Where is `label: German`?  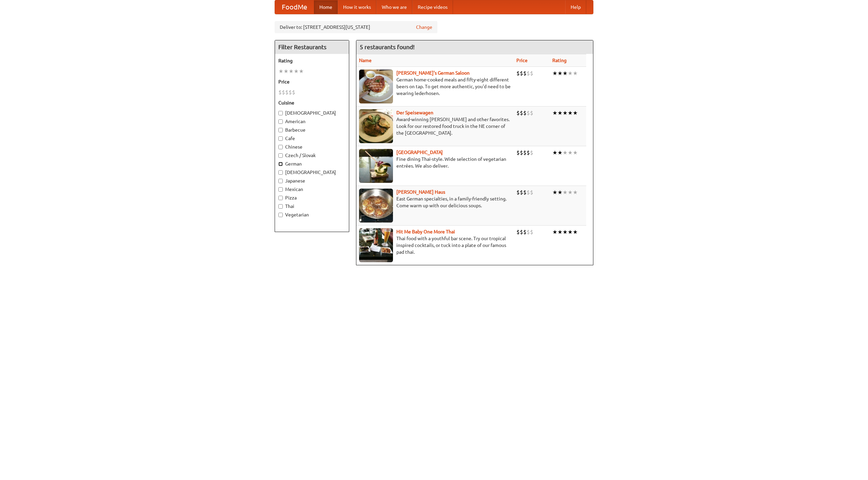
label: German is located at coordinates (312, 164).